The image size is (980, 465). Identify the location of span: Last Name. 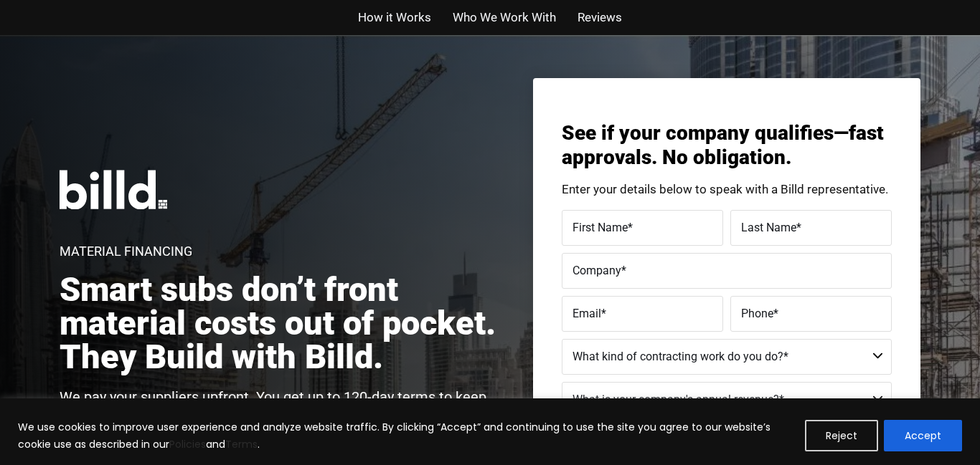
(768, 227).